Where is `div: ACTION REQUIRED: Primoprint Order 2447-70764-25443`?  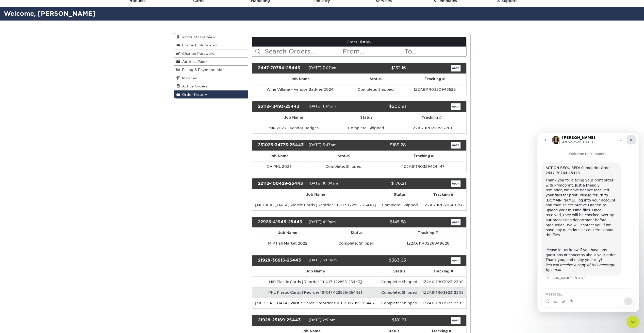
div: ACTION REQUIRED: Primoprint Order 2447-70764-25443 is located at coordinates (43, 37).